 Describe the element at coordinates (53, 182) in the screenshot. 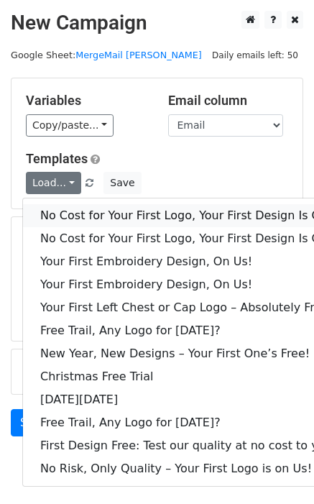

I see `a: Load...` at that location.